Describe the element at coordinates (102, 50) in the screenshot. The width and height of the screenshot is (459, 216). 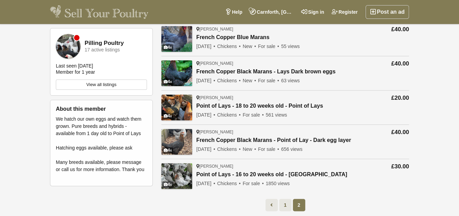
I see `div: 17 active listings` at that location.